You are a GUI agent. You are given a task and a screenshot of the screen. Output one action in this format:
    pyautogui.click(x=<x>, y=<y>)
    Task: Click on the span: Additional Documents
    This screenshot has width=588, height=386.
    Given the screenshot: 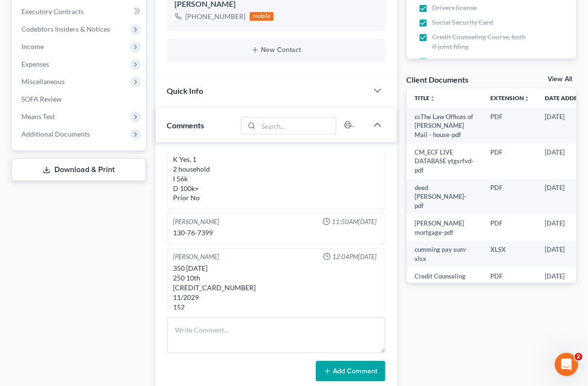 What is the action you would take?
    pyautogui.click(x=55, y=134)
    